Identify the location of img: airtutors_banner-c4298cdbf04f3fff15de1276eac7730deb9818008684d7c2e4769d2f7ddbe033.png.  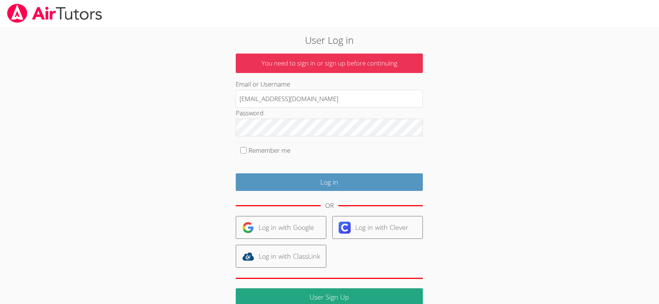
(55, 13).